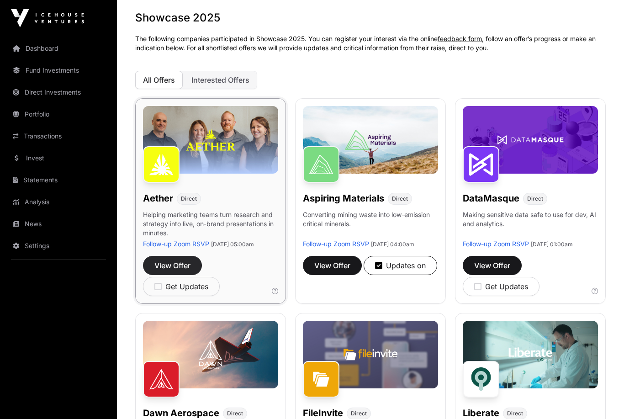 The width and height of the screenshot is (624, 419). What do you see at coordinates (58, 246) in the screenshot?
I see `a: Settings` at bounding box center [58, 246].